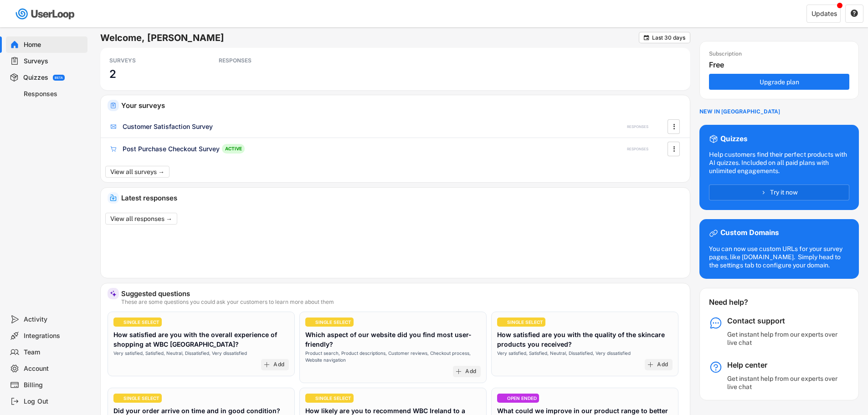 This screenshot has width=868, height=415. I want to click on img: IncomingMajor.svg, so click(113, 197).